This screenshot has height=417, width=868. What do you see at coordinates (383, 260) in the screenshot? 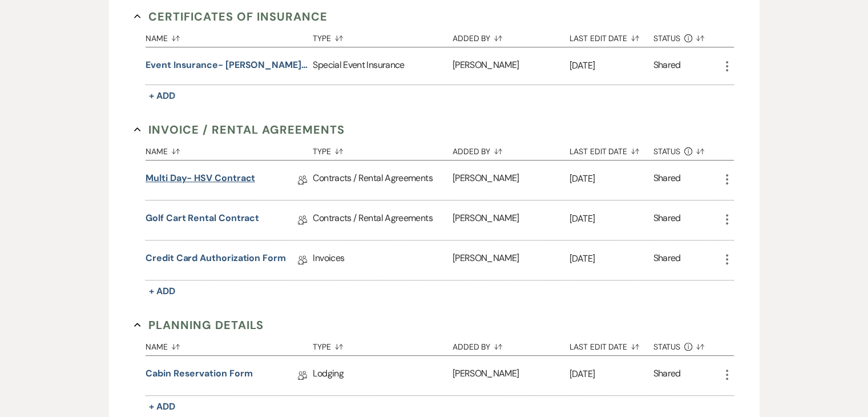
I see `div: Invoices` at bounding box center [383, 260].